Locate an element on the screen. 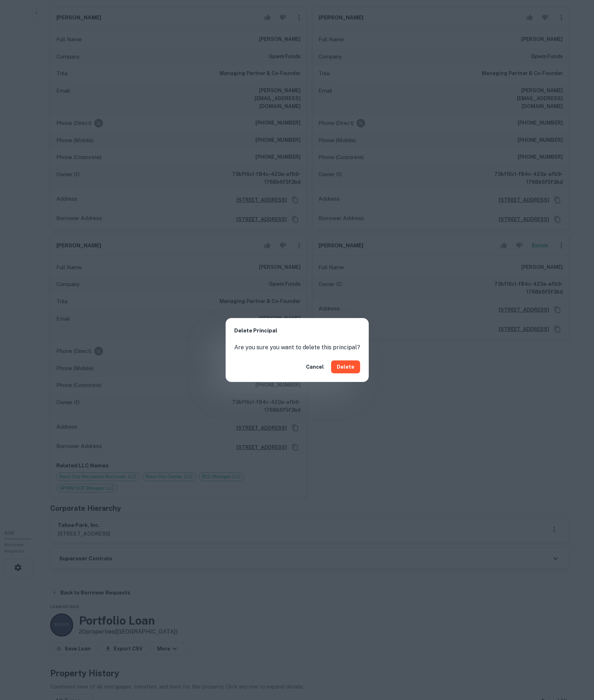 The width and height of the screenshot is (594, 700). div: Chat Widget is located at coordinates (576, 660).